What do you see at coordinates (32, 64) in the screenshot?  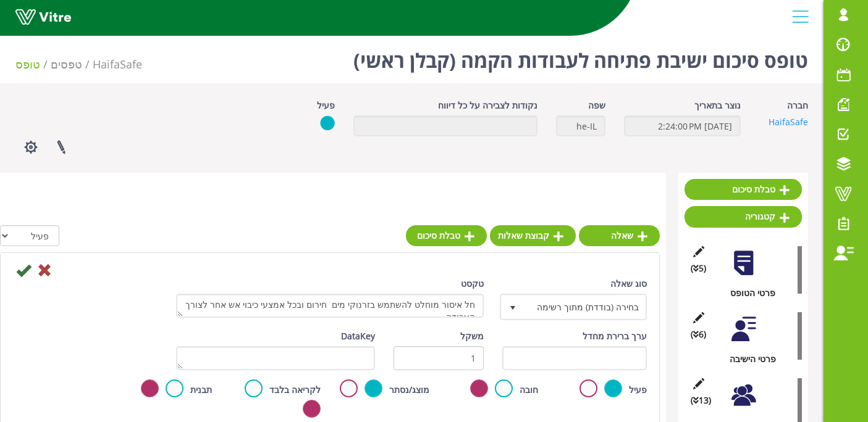 I see `li: טופס` at bounding box center [32, 64].